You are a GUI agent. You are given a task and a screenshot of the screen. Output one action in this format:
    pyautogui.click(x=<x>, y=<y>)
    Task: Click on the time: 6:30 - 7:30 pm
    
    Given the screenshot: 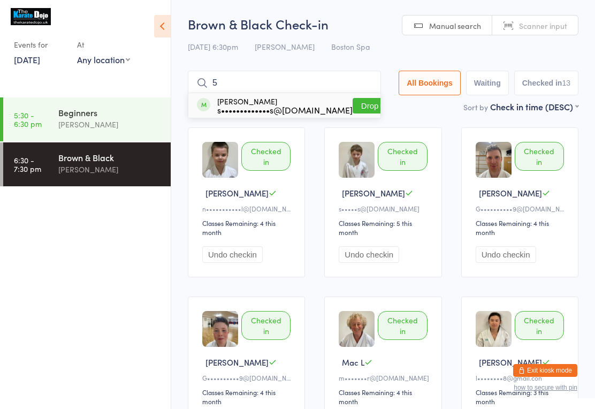 What is the action you would take?
    pyautogui.click(x=27, y=164)
    